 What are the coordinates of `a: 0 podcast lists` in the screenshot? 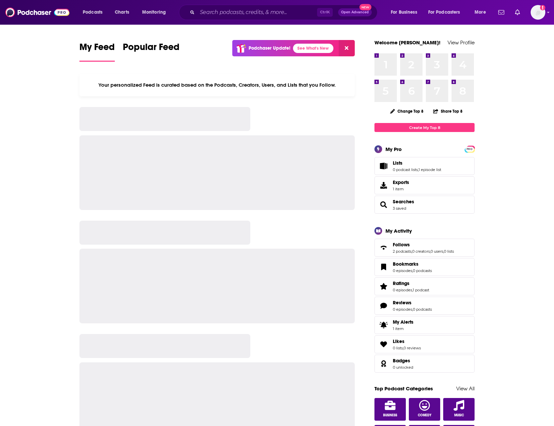 It's located at (405, 170).